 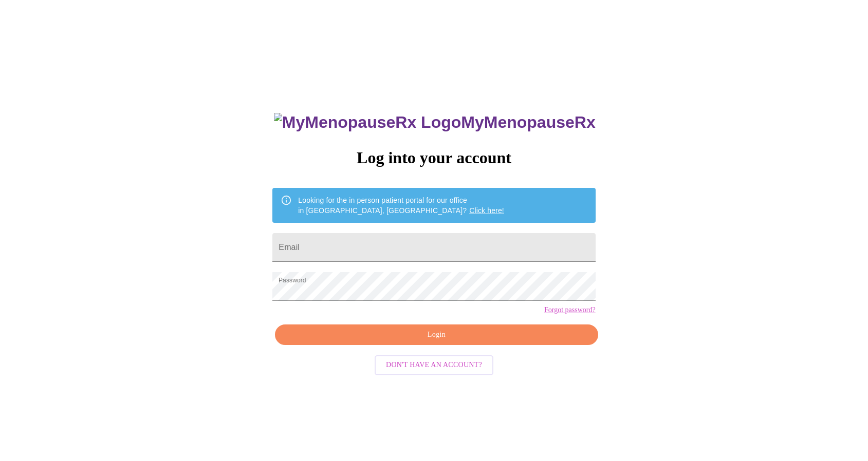 I want to click on button: Login, so click(x=436, y=335).